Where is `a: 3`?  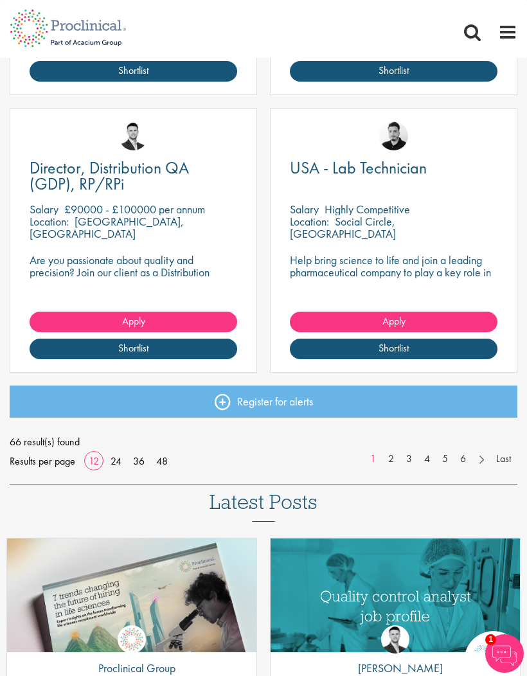
a: 3 is located at coordinates (409, 459).